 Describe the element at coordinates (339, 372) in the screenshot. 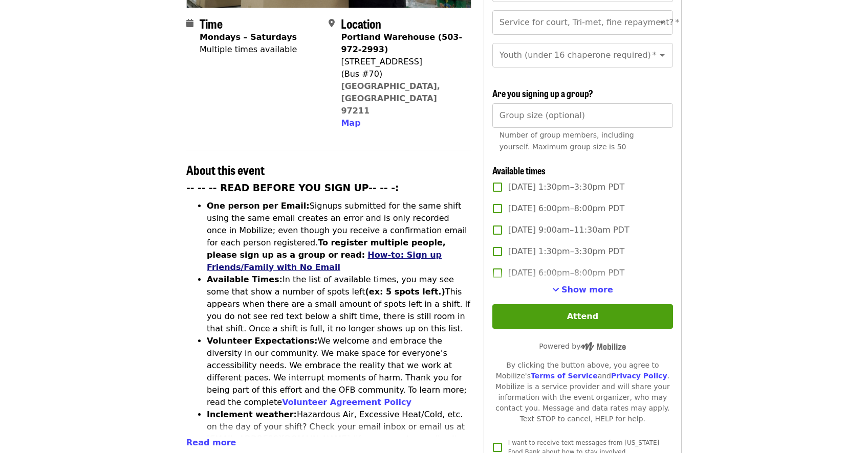

I see `li: We welcome and embrace the diversity in our community. We make space for everyone’s accessibility...` at that location.